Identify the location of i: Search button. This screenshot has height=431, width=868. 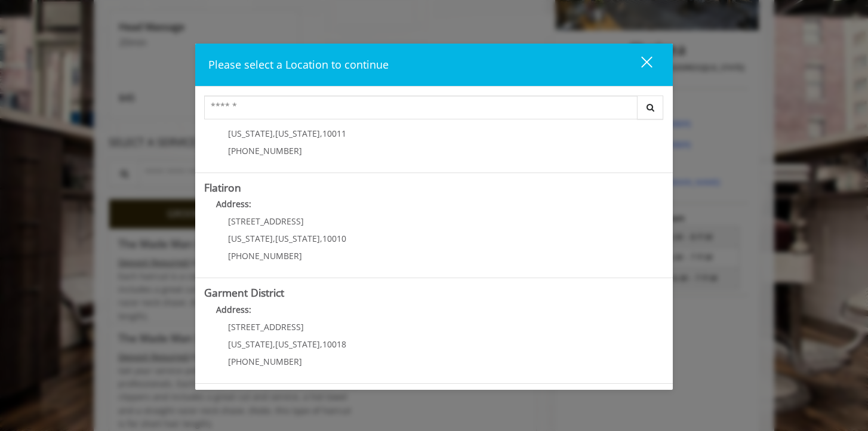
(650, 108).